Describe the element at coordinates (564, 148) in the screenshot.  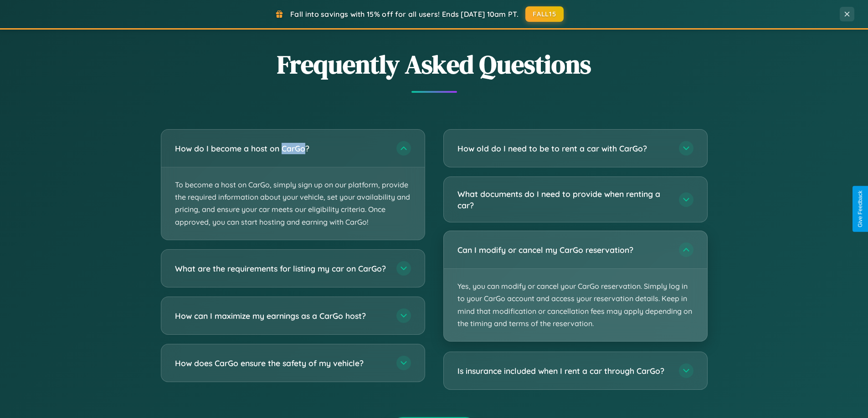
I see `h3: How old do I need to be to rent a car with CarGo?` at that location.